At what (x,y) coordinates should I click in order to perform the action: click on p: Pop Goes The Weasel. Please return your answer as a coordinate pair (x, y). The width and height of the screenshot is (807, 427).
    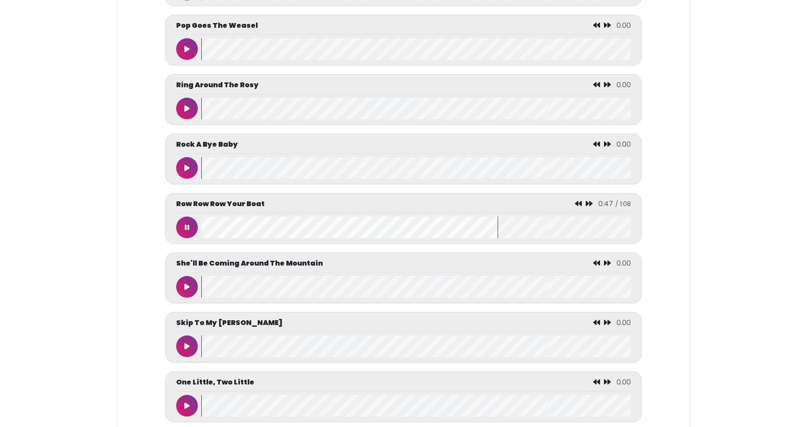
    Looking at the image, I should click on (217, 26).